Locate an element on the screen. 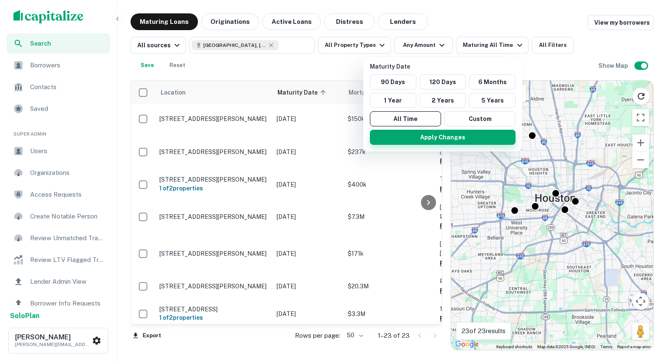  button: 1 Year is located at coordinates (393, 100).